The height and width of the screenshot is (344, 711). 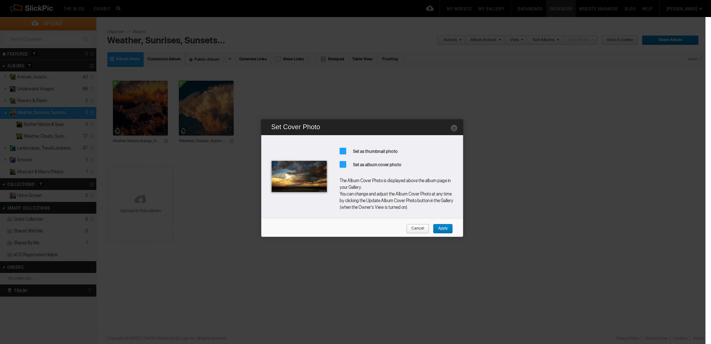 I want to click on span: Cancel, so click(x=415, y=229).